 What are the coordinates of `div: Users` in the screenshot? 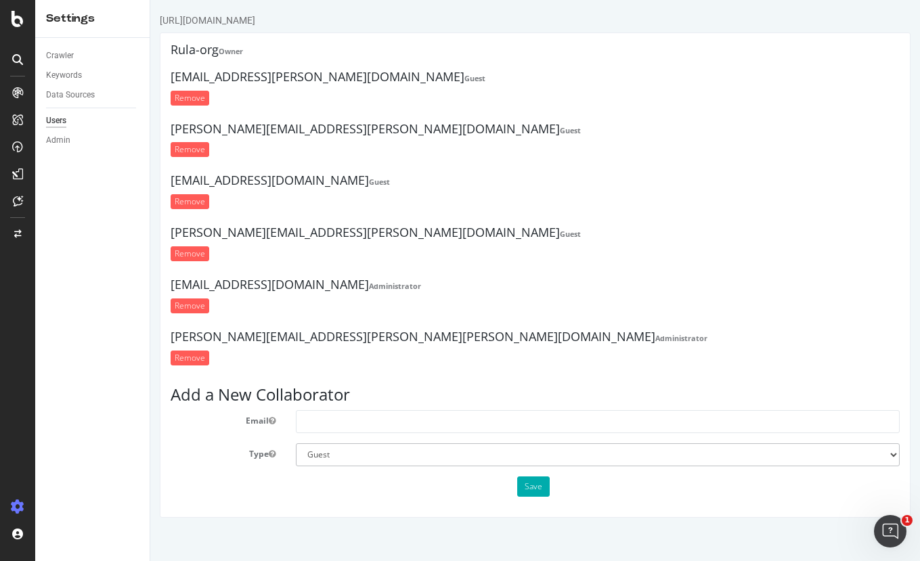 It's located at (56, 120).